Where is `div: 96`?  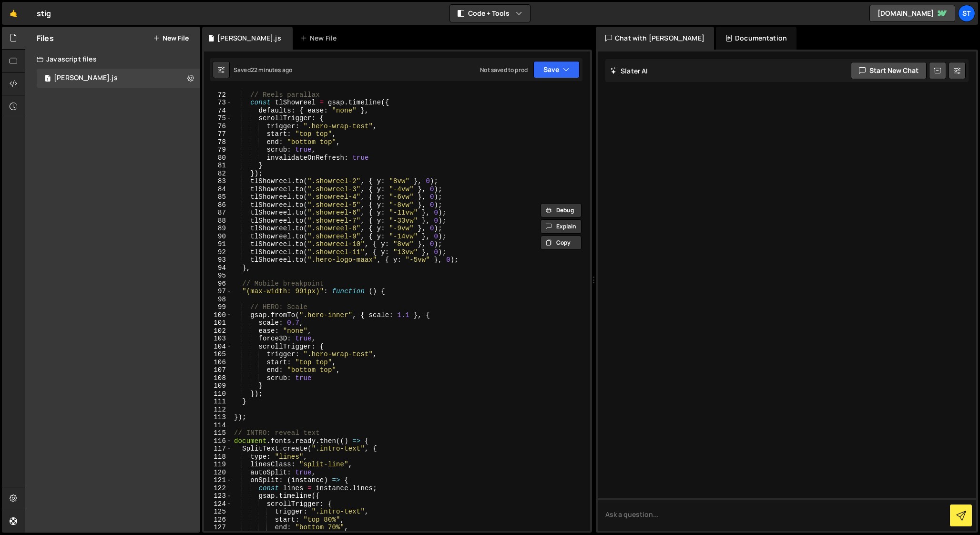
div: 96 is located at coordinates (218, 284).